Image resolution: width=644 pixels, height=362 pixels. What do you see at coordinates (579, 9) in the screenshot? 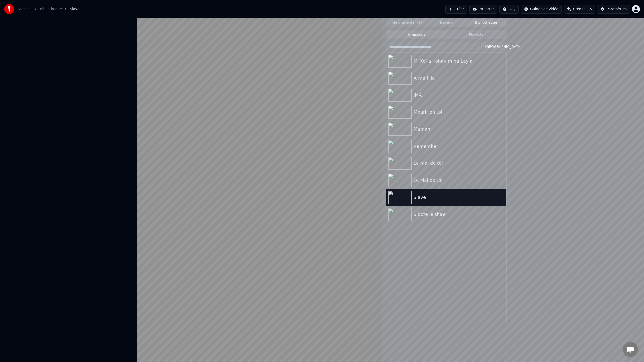
I see `button: Crédits85` at bounding box center [579, 9].